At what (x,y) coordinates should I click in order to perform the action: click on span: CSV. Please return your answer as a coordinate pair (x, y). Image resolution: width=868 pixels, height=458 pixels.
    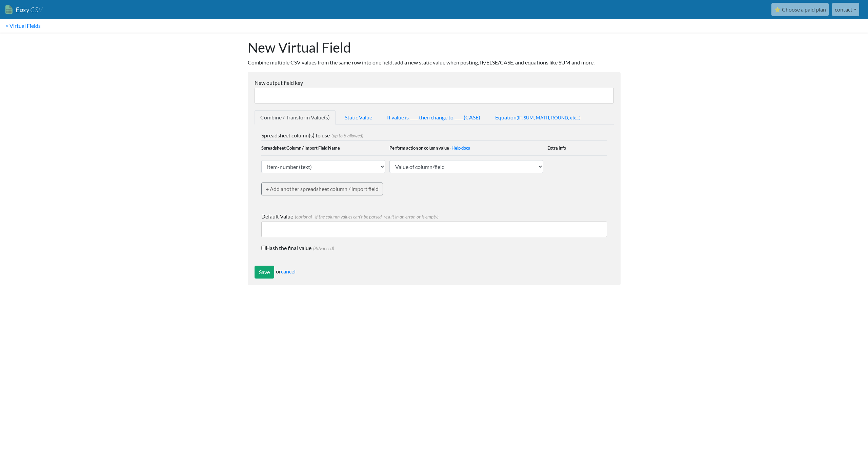
    Looking at the image, I should click on (36, 9).